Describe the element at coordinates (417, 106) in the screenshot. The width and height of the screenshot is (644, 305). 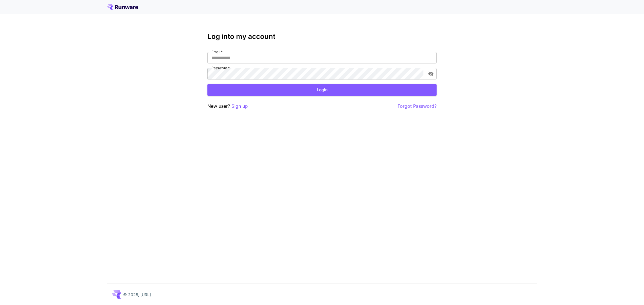
I see `p: Forgot Password?` at that location.